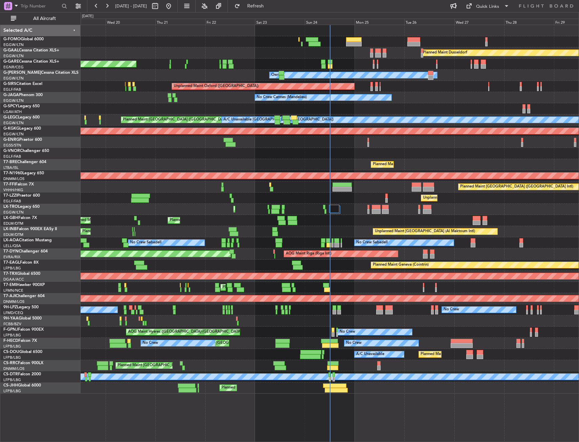  Describe the element at coordinates (10, 106) in the screenshot. I see `span: G-SPCY` at that location.